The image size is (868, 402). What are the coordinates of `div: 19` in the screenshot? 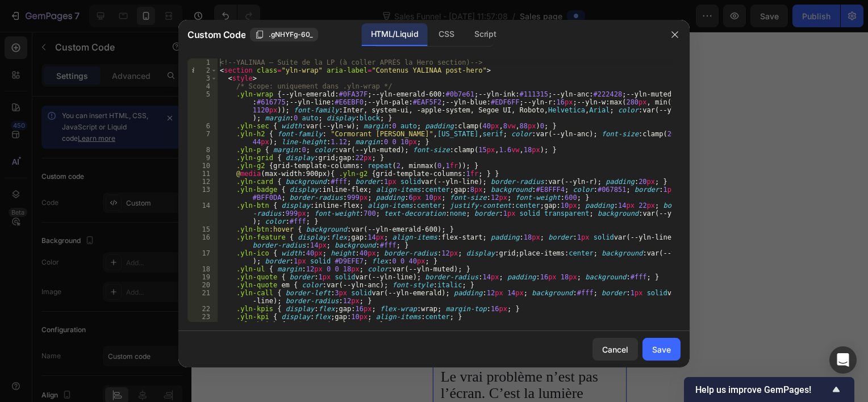 It's located at (202, 277).